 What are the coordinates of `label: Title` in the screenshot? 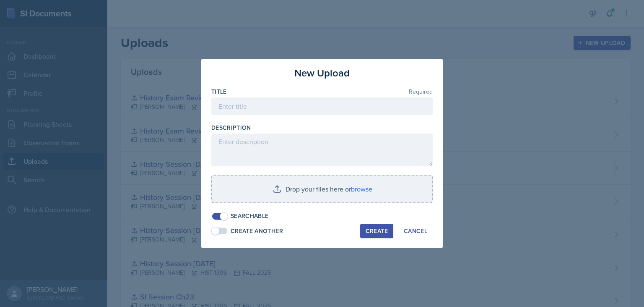 It's located at (218, 91).